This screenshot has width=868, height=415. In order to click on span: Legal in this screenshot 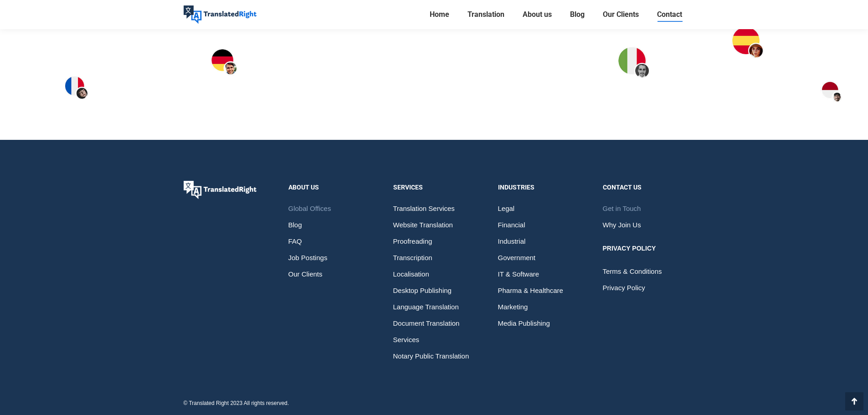, I will do `click(506, 209)`.